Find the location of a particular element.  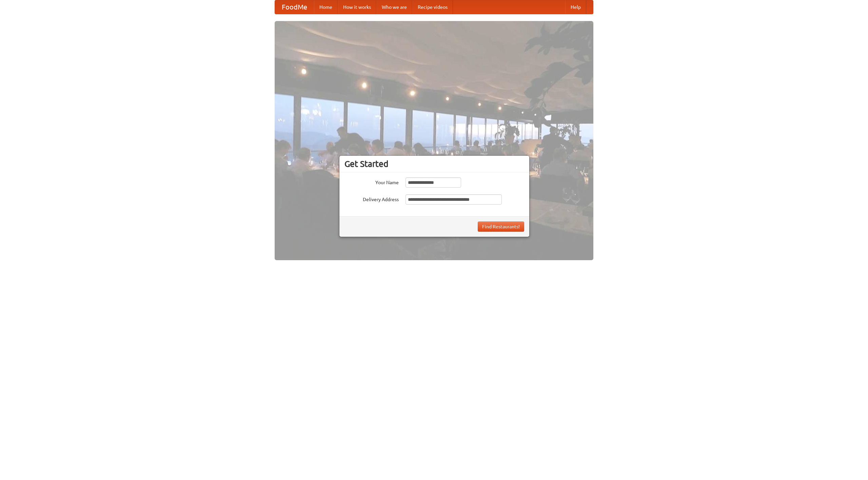

a: Home is located at coordinates (326, 7).